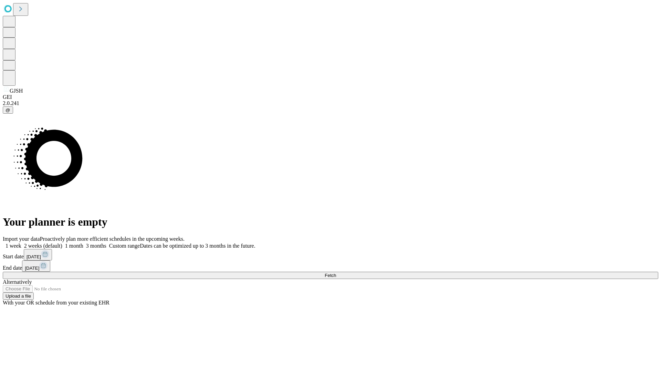 This screenshot has width=661, height=372. Describe the element at coordinates (330, 254) in the screenshot. I see `div: Start date` at that location.